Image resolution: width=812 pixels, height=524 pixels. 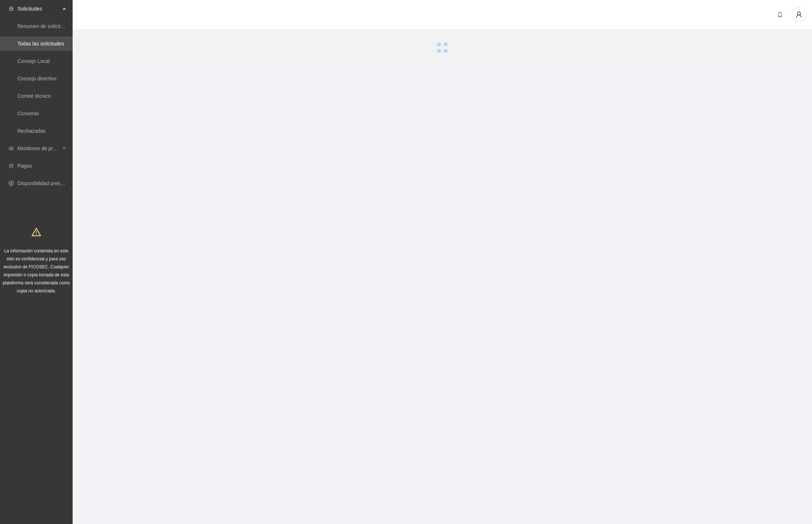 What do you see at coordinates (11, 149) in the screenshot?
I see `span: eye` at bounding box center [11, 149].